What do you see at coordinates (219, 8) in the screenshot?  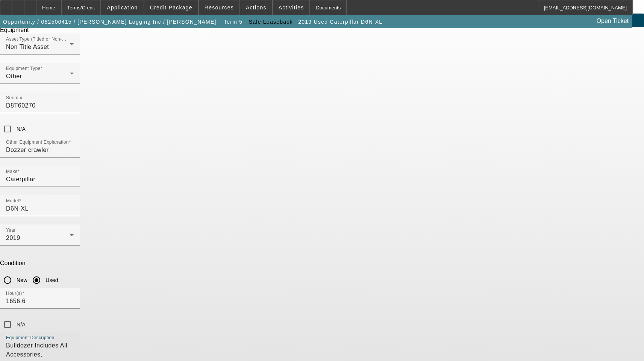 I see `span: Resources` at bounding box center [219, 8].